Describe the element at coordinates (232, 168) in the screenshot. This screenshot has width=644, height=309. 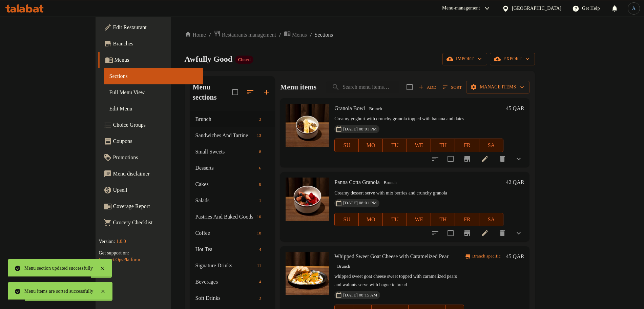
I see `div: Desserts6` at that location.